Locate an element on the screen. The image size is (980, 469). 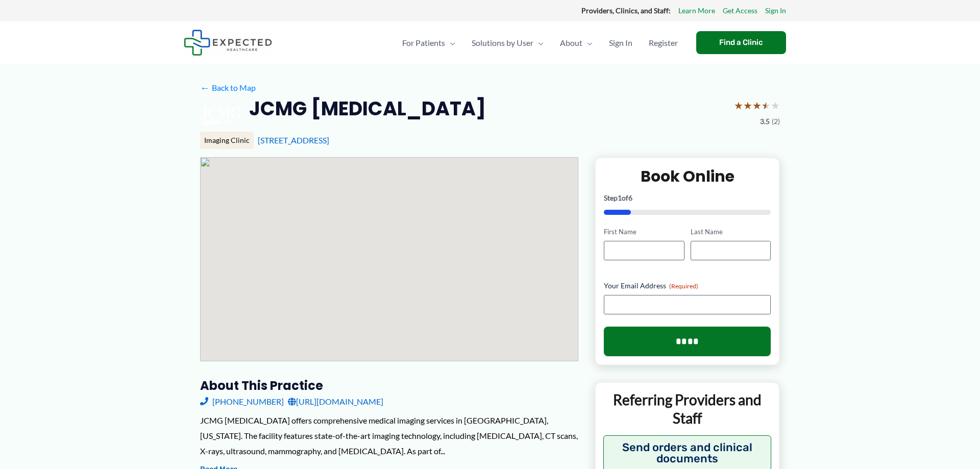
a: Get Access is located at coordinates (740, 11).